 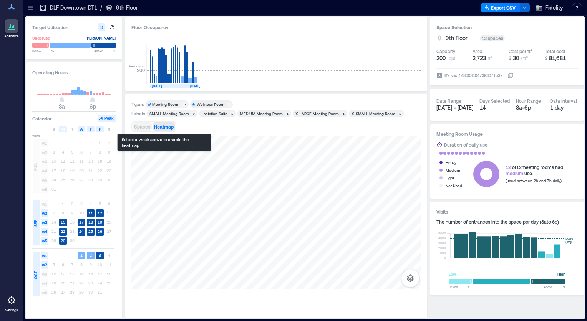 I want to click on tspan: 0, so click(x=445, y=258).